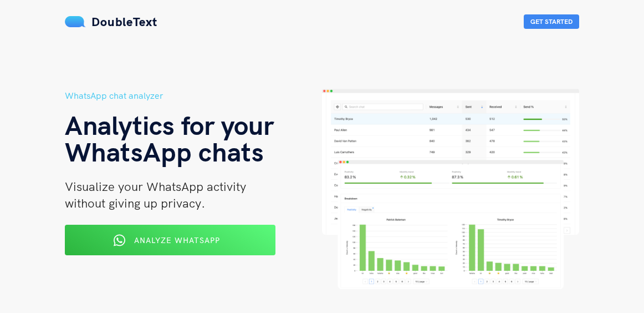  Describe the element at coordinates (124, 22) in the screenshot. I see `span: DoubleText` at that location.